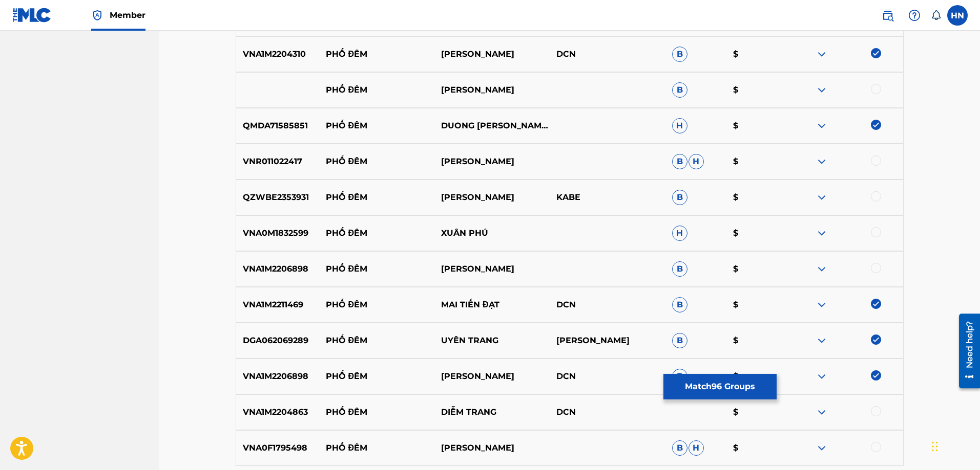  What do you see at coordinates (278, 449) in the screenshot?
I see `p: VNA0F1795498` at bounding box center [278, 449].